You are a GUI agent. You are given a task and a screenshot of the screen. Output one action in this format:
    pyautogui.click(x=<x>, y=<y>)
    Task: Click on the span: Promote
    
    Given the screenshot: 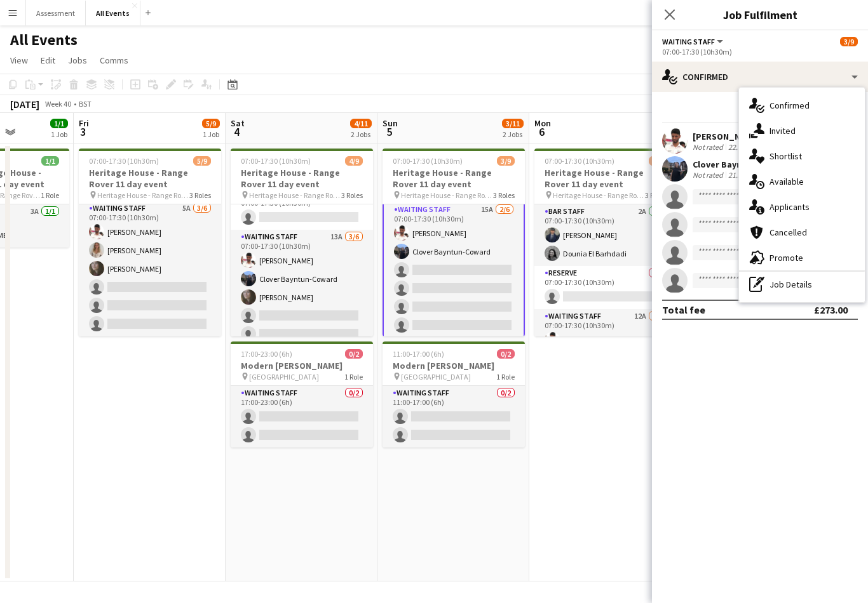 What is the action you would take?
    pyautogui.click(x=786, y=258)
    